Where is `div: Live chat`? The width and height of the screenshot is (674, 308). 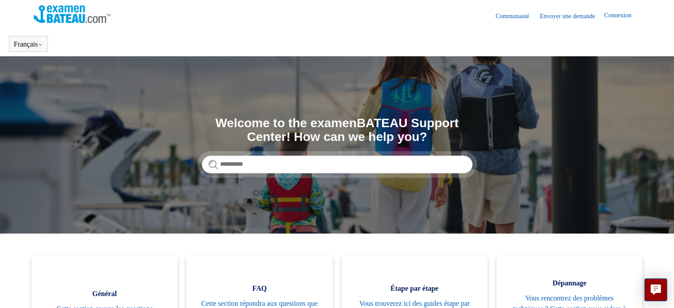 div: Live chat is located at coordinates (655, 290).